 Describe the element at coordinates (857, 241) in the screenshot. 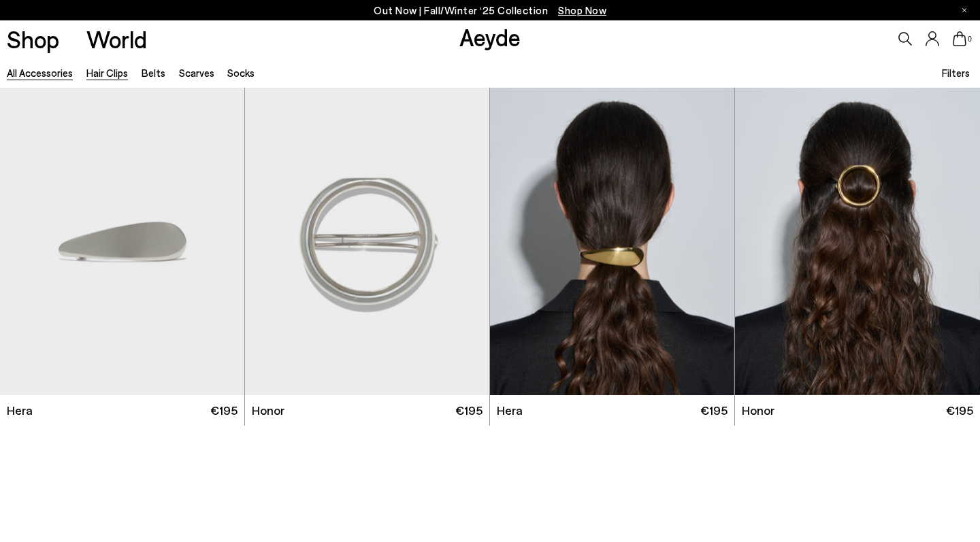

I see `img: Honor 18kt Gold-Plated Hair Clip` at that location.